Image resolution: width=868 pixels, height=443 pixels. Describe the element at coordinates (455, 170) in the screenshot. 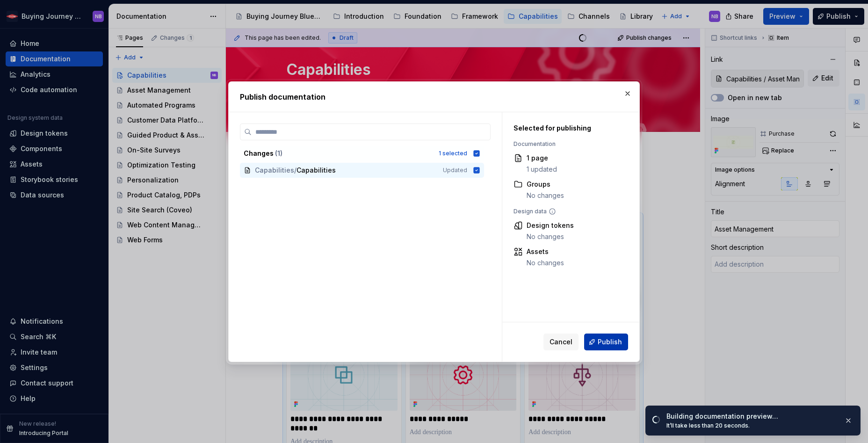

I see `span: Updated` at that location.